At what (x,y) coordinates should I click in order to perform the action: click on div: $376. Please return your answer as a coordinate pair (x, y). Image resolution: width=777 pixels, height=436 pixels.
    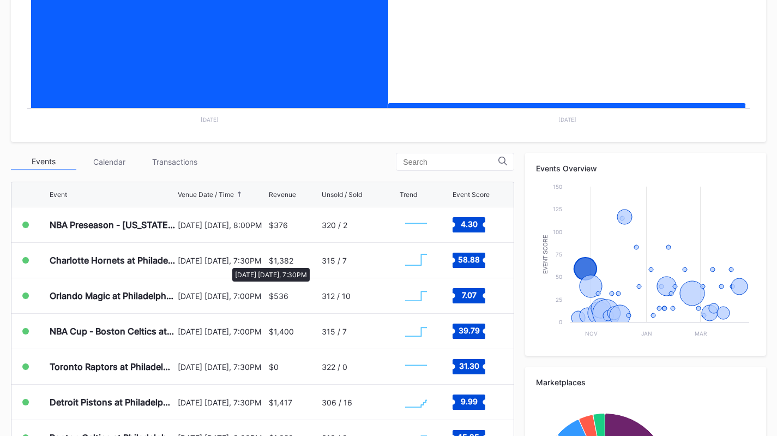
    Looking at the image, I should click on (278, 225).